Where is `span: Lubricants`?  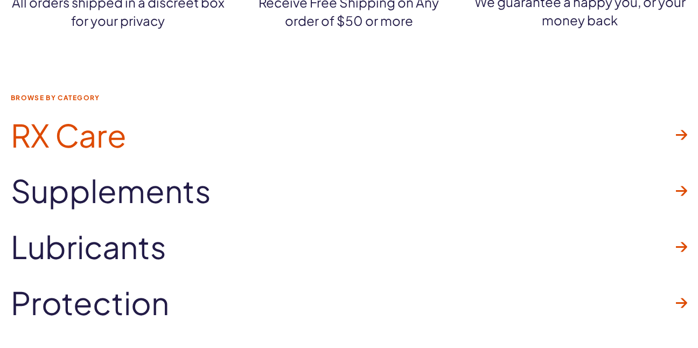
span: Lubricants is located at coordinates (88, 247).